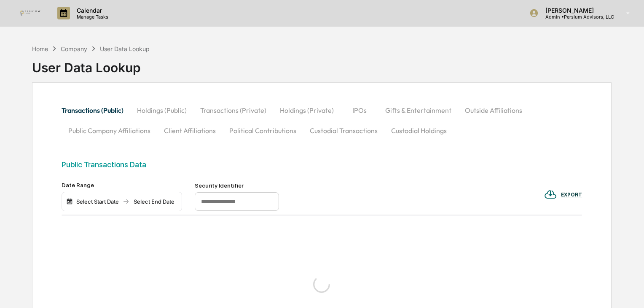  What do you see at coordinates (419, 110) in the screenshot?
I see `button: Gifts & Entertainment` at bounding box center [419, 110].